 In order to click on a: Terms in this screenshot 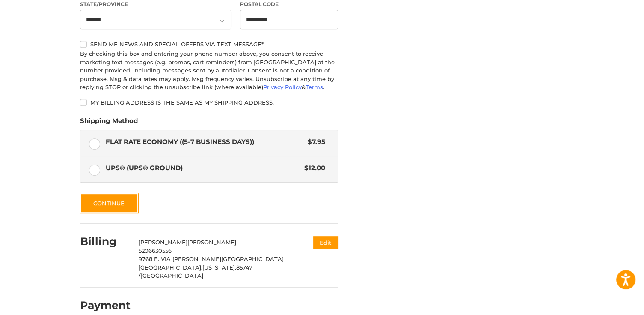, I will do `click(314, 87)`.